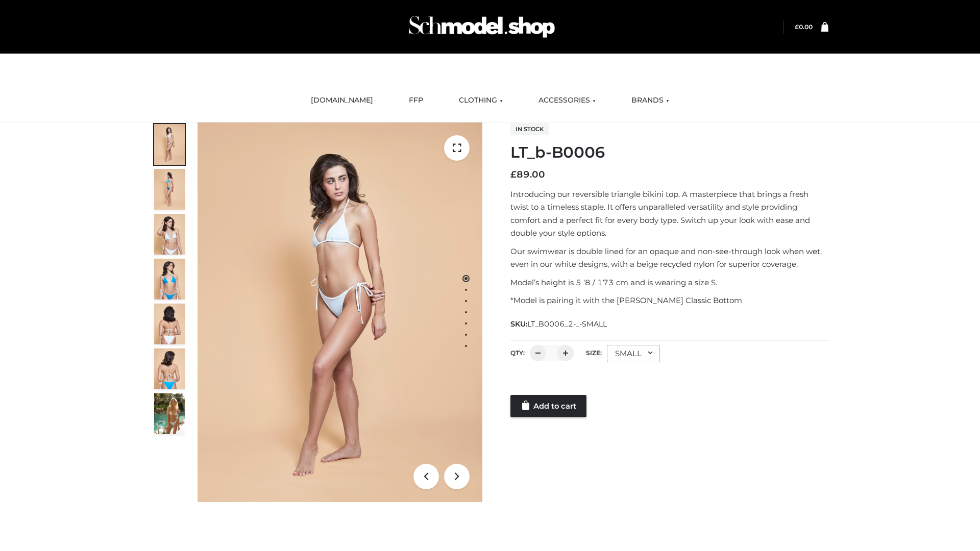 This screenshot has width=980, height=551. I want to click on img: ArielClassicBikiniTop_CloudNine_AzureSky_OW114ECO_8-scaled.jpg, so click(169, 369).